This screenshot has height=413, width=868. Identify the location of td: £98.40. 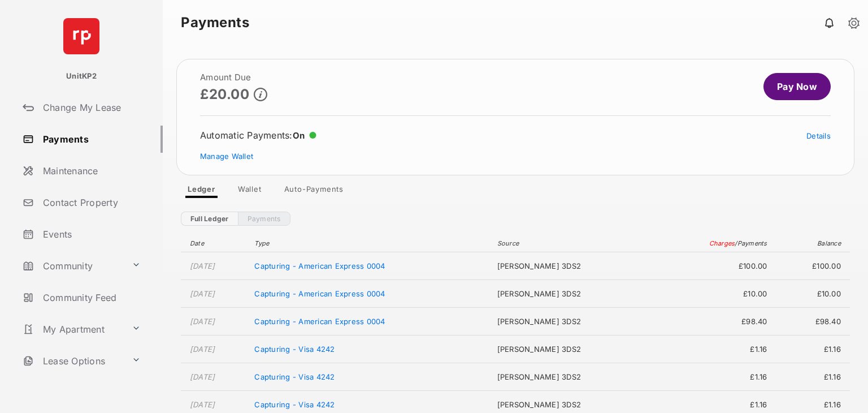
(812, 322).